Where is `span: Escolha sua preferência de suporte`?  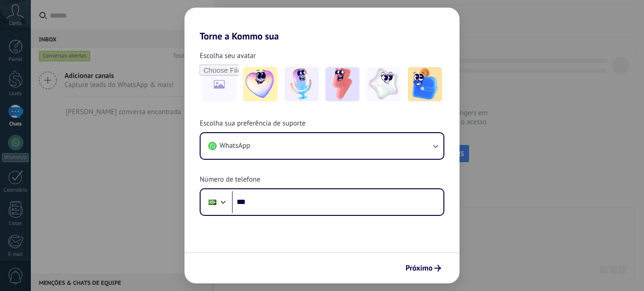
span: Escolha sua preferência de suporte is located at coordinates (252, 123).